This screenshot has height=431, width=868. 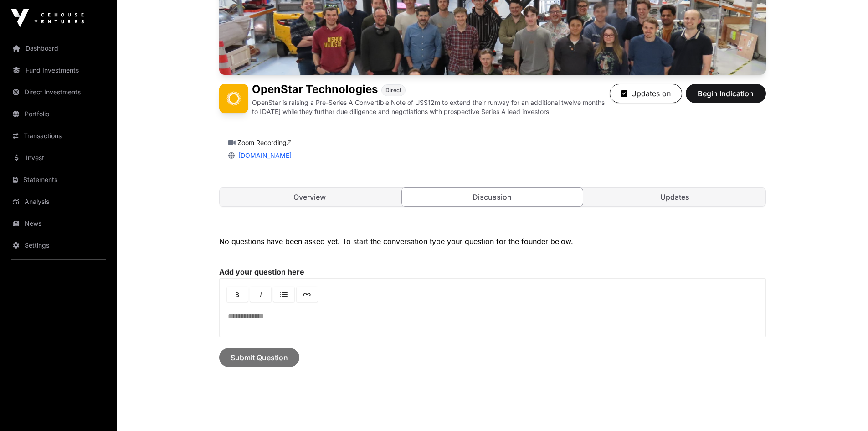 What do you see at coordinates (59, 245) in the screenshot?
I see `a: Settings` at bounding box center [59, 245].